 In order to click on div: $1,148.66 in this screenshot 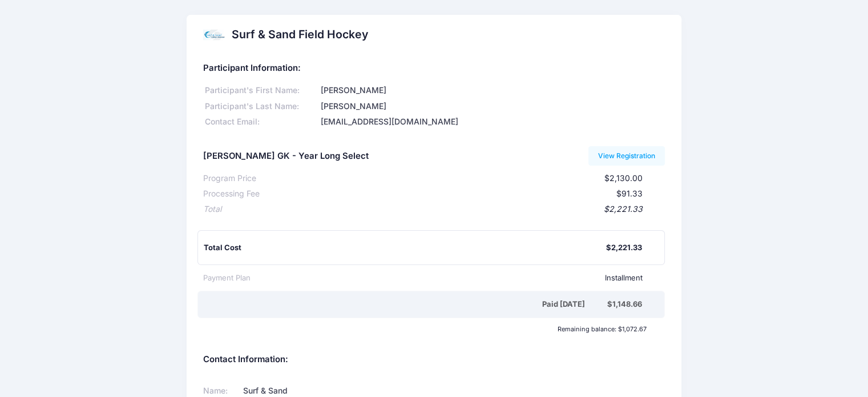, I will do `click(624, 304)`.